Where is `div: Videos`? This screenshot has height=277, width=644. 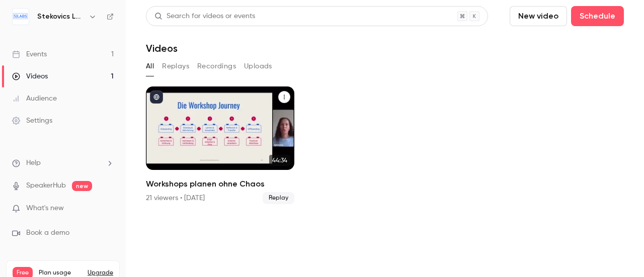
div: Videos is located at coordinates (30, 77).